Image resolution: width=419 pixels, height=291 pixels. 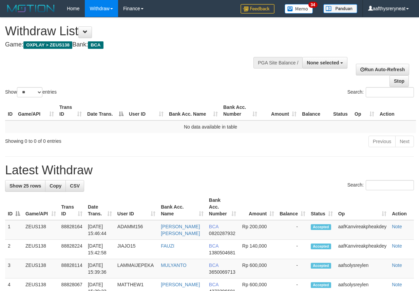 What do you see at coordinates (222, 234) in the screenshot?
I see `span: Copy 0820287932 to clipboard` at bounding box center [222, 234].